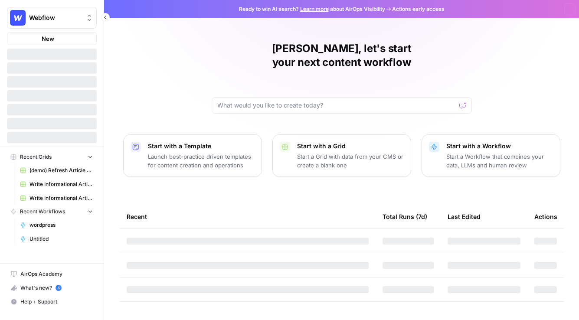 The width and height of the screenshot is (579, 320). What do you see at coordinates (418, 9) in the screenshot?
I see `span: Actions early access` at bounding box center [418, 9].